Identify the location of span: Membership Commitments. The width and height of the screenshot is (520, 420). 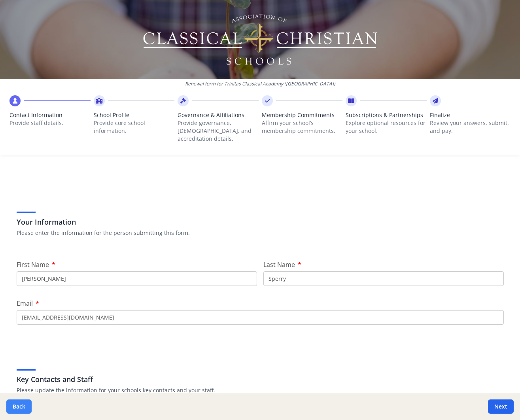
(302, 115).